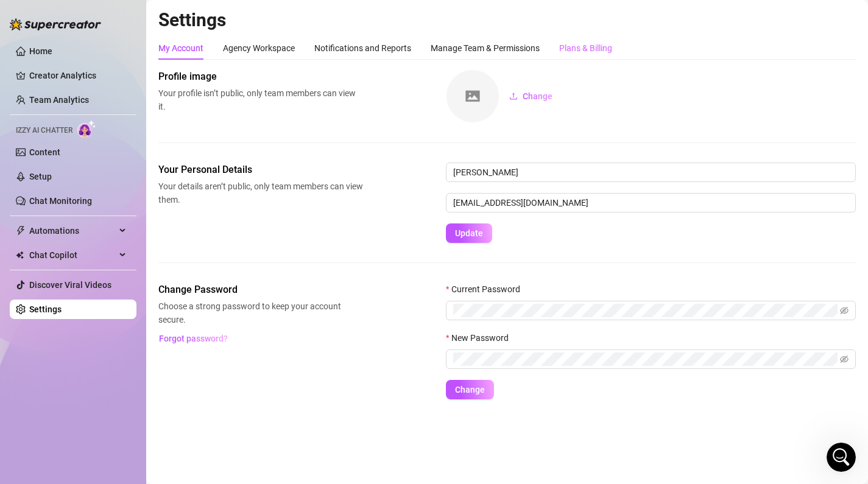  I want to click on h2: Settings, so click(507, 20).